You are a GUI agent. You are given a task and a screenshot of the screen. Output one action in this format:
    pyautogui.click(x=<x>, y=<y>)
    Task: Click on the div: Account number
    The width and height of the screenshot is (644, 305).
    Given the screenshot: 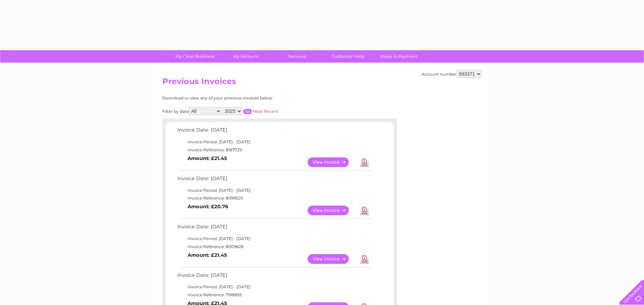 What is the action you would take?
    pyautogui.click(x=451, y=74)
    